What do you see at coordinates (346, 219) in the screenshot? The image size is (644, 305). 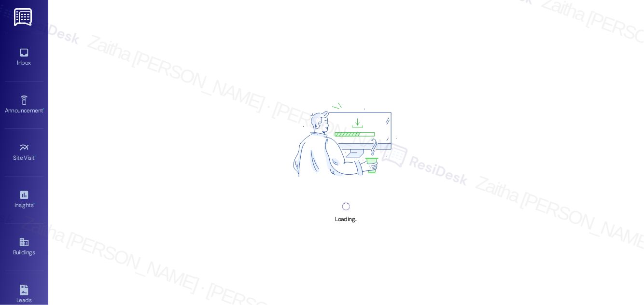 I see `div: Loading...` at bounding box center [346, 219].